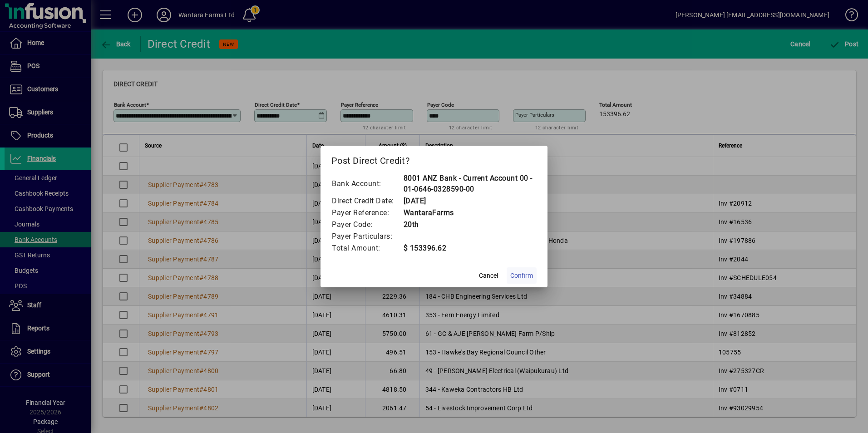  Describe the element at coordinates (367, 201) in the screenshot. I see `td: Direct Credit Date:` at that location.